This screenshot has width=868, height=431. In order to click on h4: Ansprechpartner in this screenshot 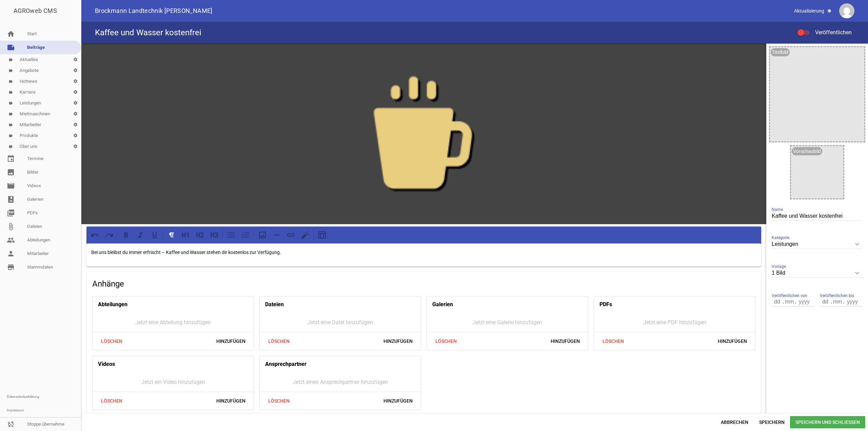, I will do `click(286, 364)`.